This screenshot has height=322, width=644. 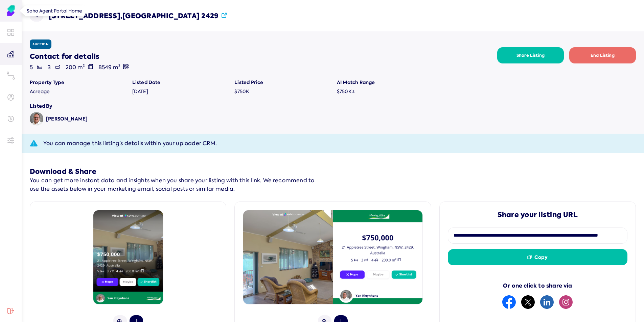 I want to click on span: 200 m², so click(x=79, y=67).